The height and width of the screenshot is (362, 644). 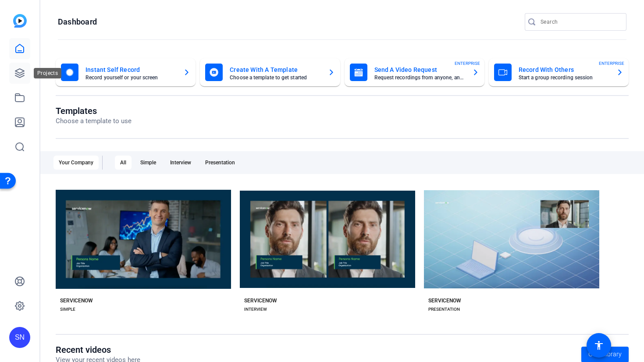 I want to click on p: Choose a template to use, so click(x=93, y=121).